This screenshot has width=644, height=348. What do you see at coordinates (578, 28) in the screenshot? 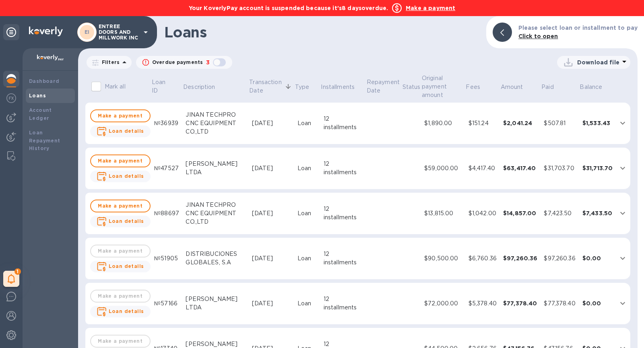
I see `b: Please select loan or installment to pay` at bounding box center [578, 28].